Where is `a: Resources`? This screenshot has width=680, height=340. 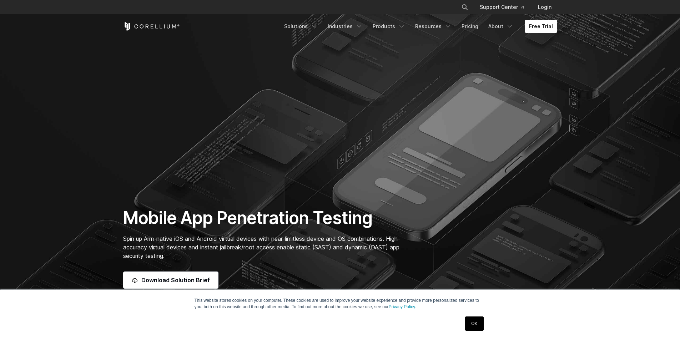
a: Resources is located at coordinates (433, 26).